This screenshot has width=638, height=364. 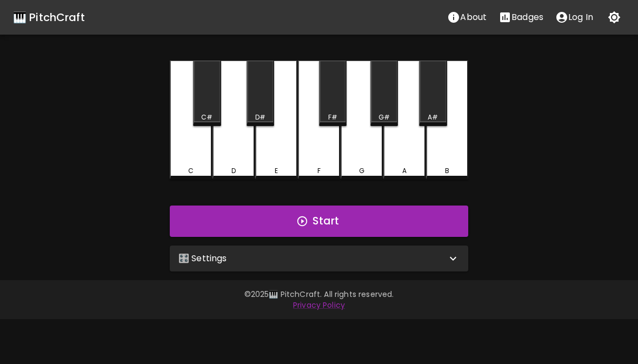 I want to click on a: About, so click(x=466, y=17).